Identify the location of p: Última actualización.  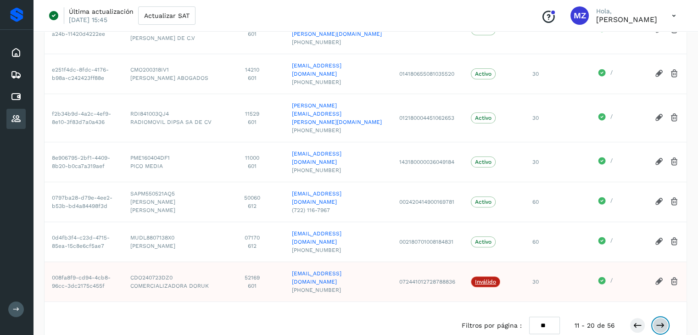
(101, 11).